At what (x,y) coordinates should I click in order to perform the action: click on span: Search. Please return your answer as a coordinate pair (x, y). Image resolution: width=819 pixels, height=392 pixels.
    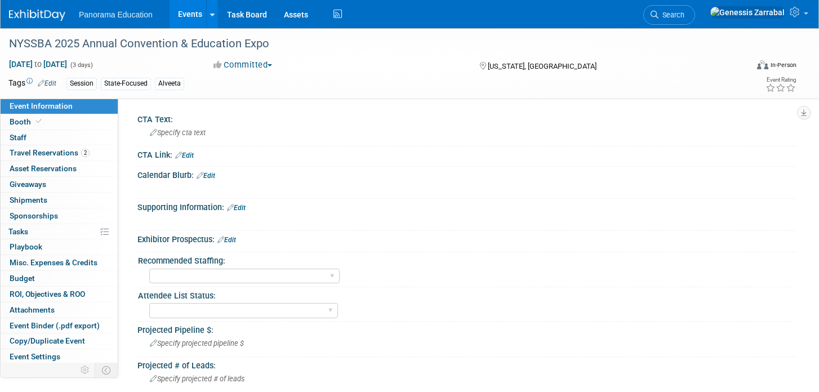
    Looking at the image, I should click on (672, 15).